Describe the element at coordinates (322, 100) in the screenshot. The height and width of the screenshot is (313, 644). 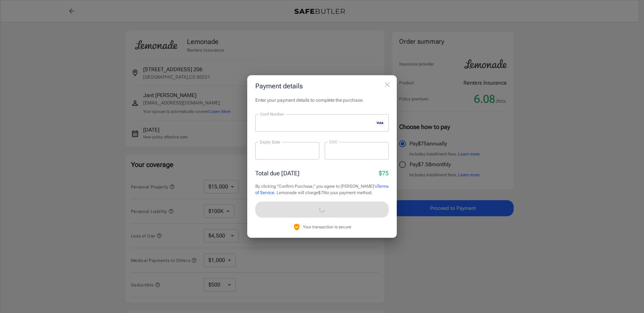
I see `p: Enter your payment details to complete the purchase.` at that location.